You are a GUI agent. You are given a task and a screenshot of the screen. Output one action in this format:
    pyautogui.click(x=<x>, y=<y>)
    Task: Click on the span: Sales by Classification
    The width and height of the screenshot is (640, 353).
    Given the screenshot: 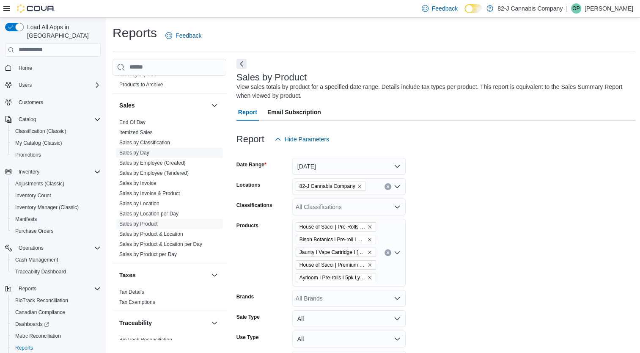 What is the action you would take?
    pyautogui.click(x=145, y=143)
    